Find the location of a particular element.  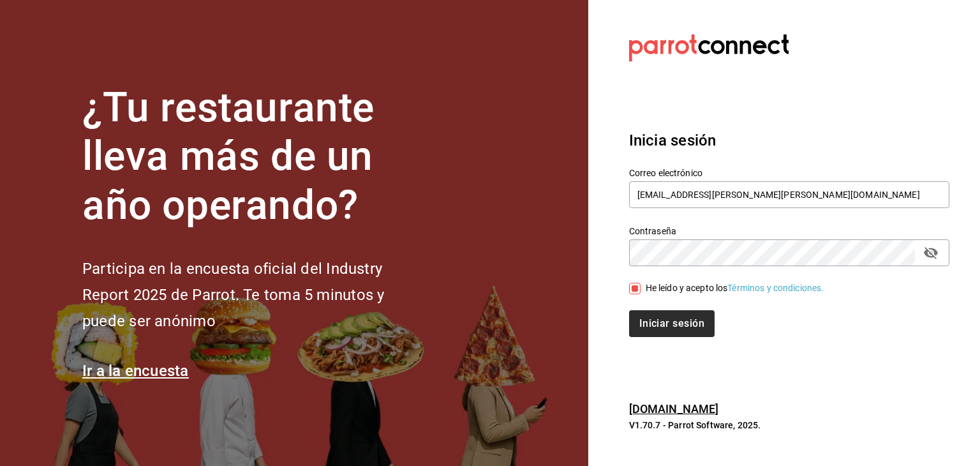

button: passwordField is located at coordinates (931, 253).